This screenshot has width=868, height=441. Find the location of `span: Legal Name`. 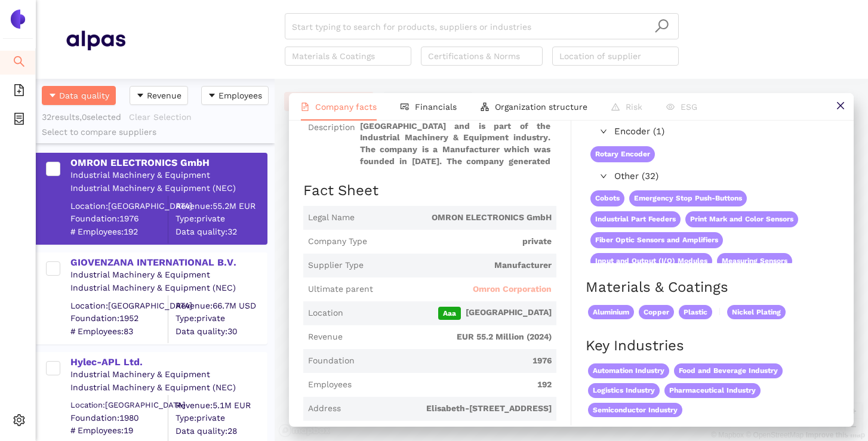

span: Legal Name is located at coordinates (331, 218).